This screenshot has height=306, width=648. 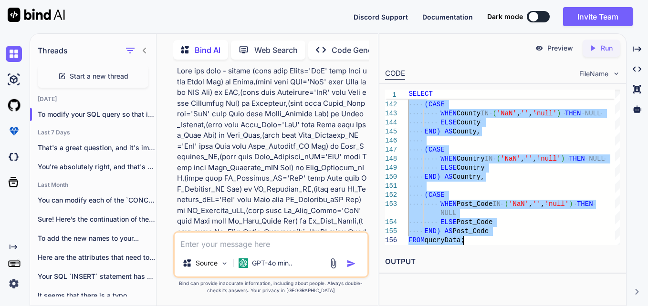 I want to click on h2: OUTPUT, so click(x=502, y=262).